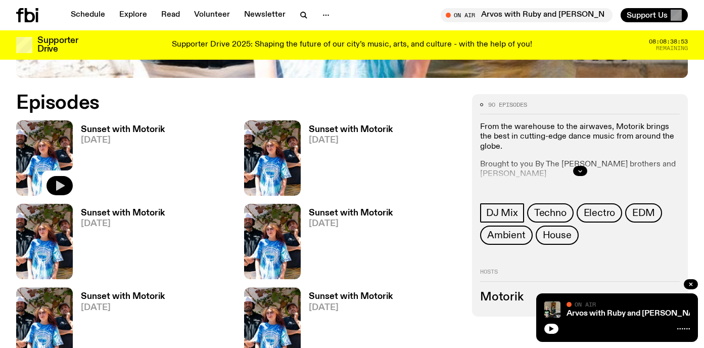  What do you see at coordinates (551, 213) in the screenshot?
I see `span: Techno` at bounding box center [551, 213].